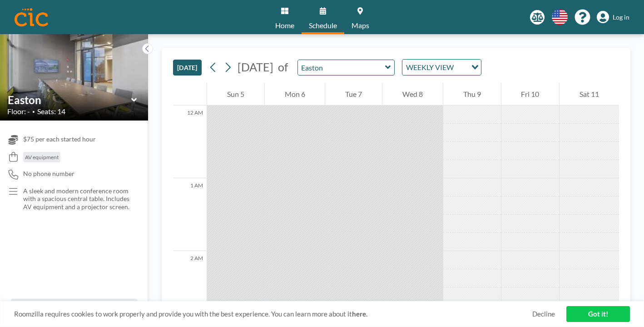 This screenshot has width=644, height=327. Describe the element at coordinates (598, 314) in the screenshot. I see `a: Got it!` at that location.